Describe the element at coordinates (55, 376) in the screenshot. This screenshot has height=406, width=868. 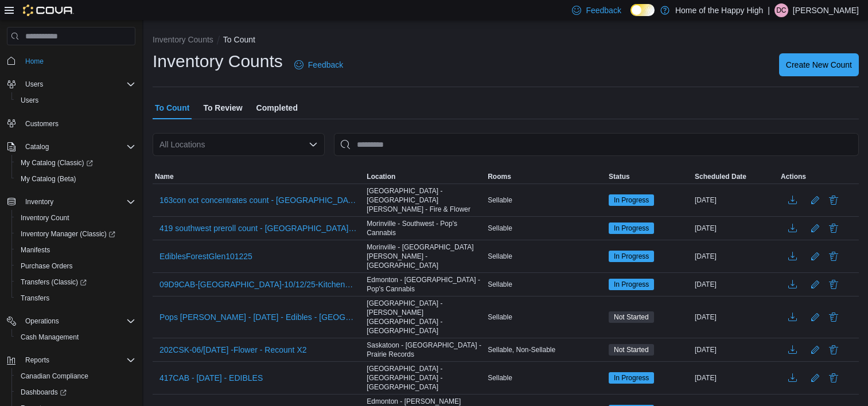
I see `span: Canadian Compliance` at that location.